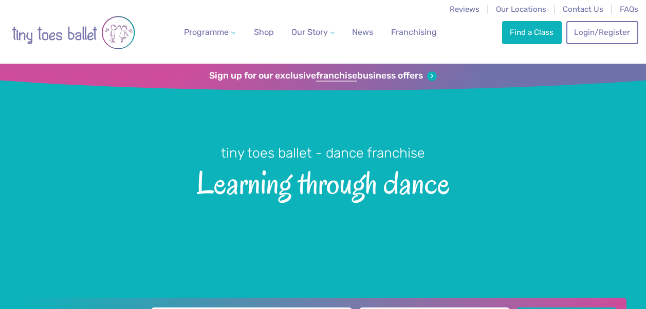  What do you see at coordinates (629, 9) in the screenshot?
I see `span: FAQs` at bounding box center [629, 9].